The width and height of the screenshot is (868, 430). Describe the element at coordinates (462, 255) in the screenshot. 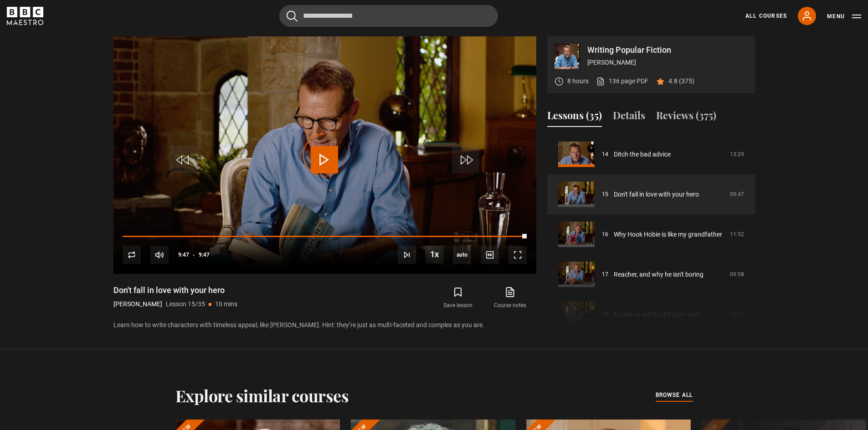

I see `span: auto` at that location.